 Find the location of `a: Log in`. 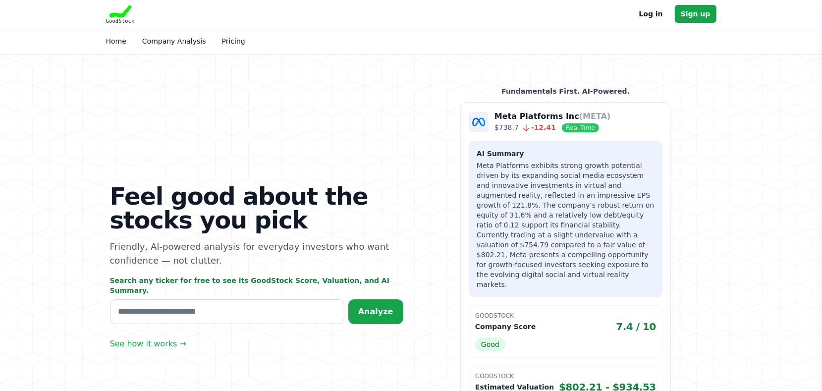

a: Log in is located at coordinates (651, 14).